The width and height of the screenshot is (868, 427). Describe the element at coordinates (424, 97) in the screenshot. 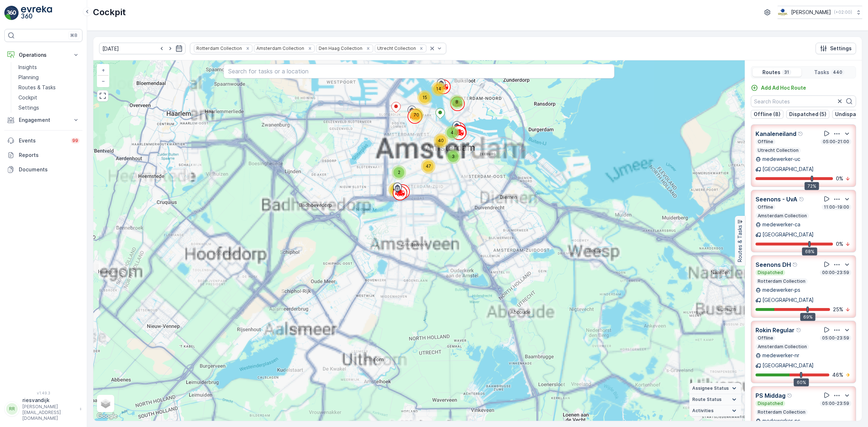

I see `span: 15` at that location.